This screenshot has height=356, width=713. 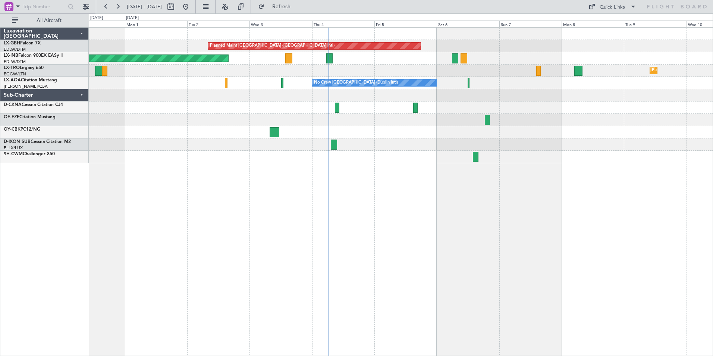 What do you see at coordinates (30, 80) in the screenshot?
I see `a: LX-AOACitation Mustang` at bounding box center [30, 80].